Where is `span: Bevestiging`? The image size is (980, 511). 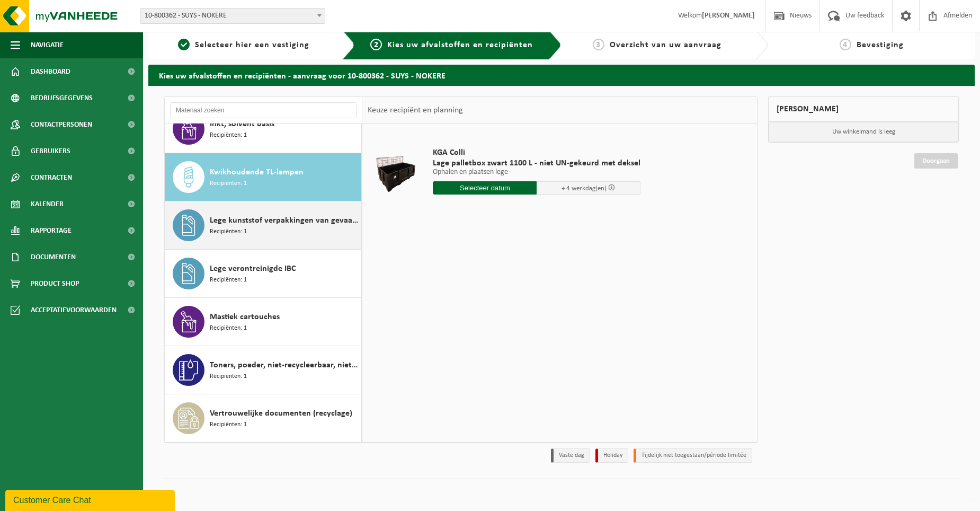 span: Bevestiging is located at coordinates (880, 45).